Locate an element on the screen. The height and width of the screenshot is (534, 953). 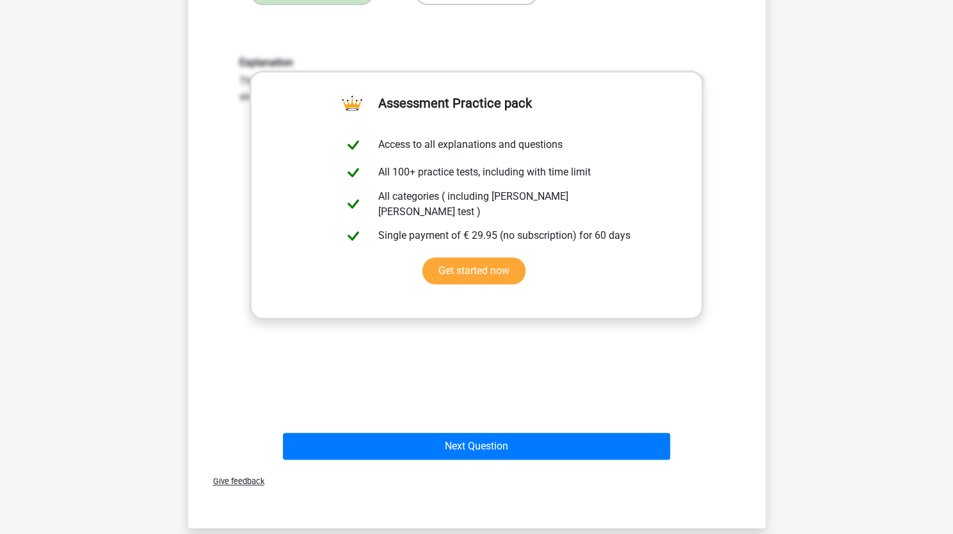
div: This is a weak argument. Working with performance-related bonuses has nothing to do with the rewa... is located at coordinates (477, 80).